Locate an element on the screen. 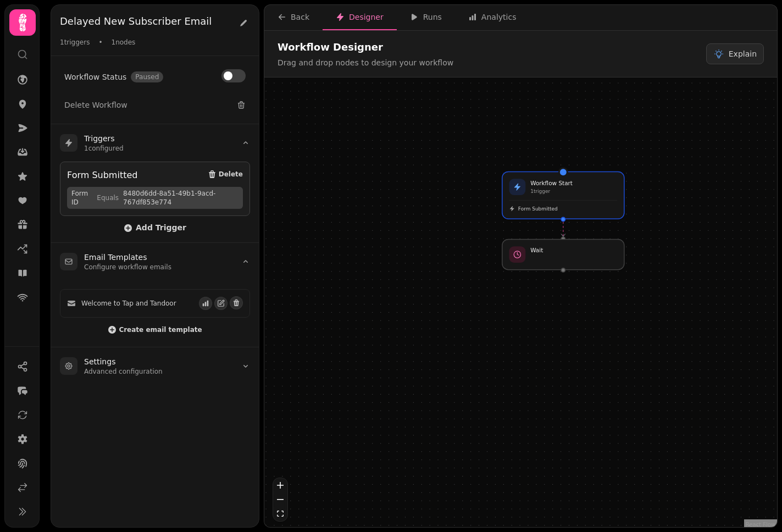  div: React Flow controls is located at coordinates (280, 499).